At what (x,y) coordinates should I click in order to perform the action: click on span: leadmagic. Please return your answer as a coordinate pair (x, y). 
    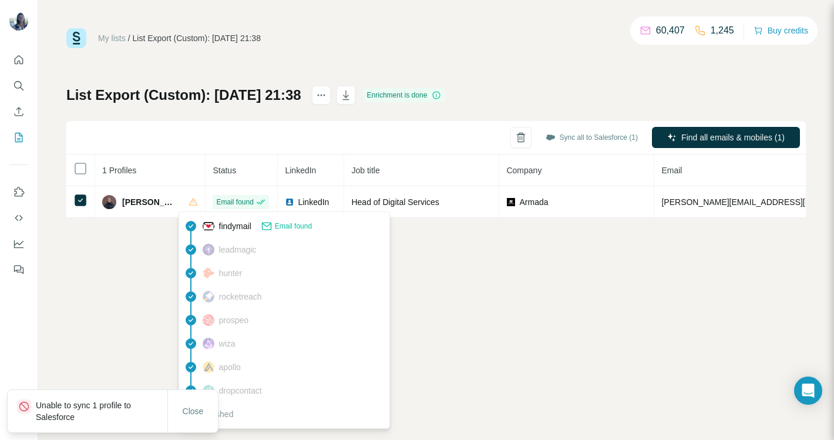
    Looking at the image, I should click on (238, 250).